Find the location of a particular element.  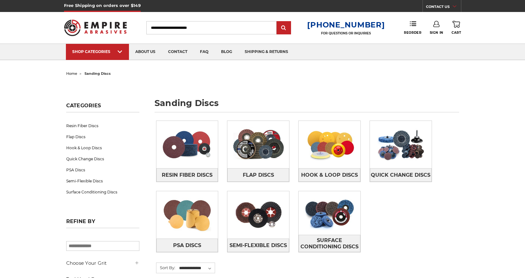

span: Resin Fiber Discs is located at coordinates (187, 175).